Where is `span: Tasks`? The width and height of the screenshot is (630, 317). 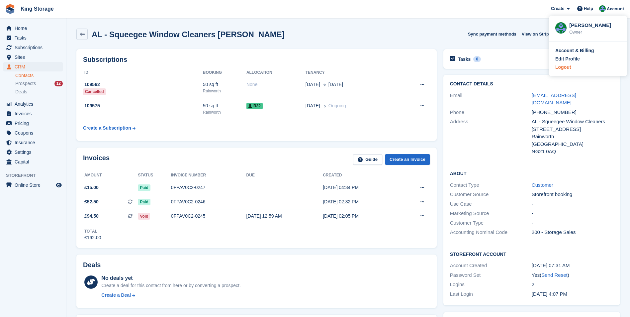
span: Tasks is located at coordinates (35, 38).